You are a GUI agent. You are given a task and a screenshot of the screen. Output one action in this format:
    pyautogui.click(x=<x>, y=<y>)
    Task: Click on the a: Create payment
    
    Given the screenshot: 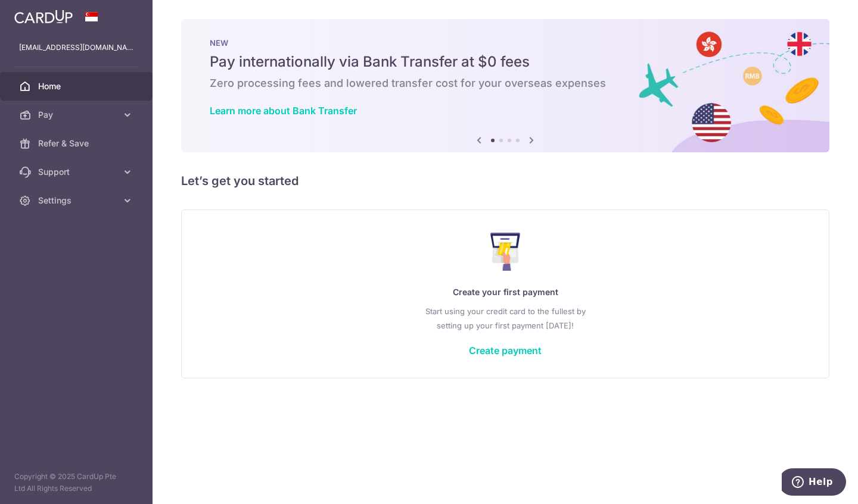 What is the action you would take?
    pyautogui.click(x=505, y=350)
    